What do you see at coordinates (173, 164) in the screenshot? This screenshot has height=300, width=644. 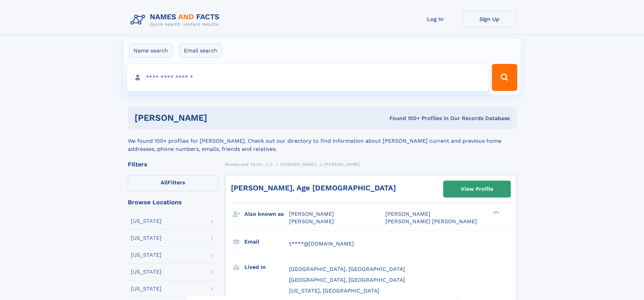 I see `div: Filters` at bounding box center [173, 164].